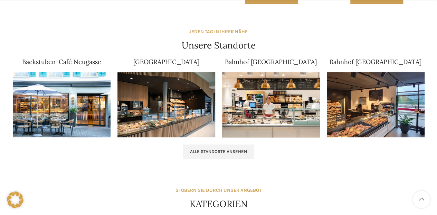 The image size is (437, 215). I want to click on h4: KATEGORIEN, so click(219, 204).